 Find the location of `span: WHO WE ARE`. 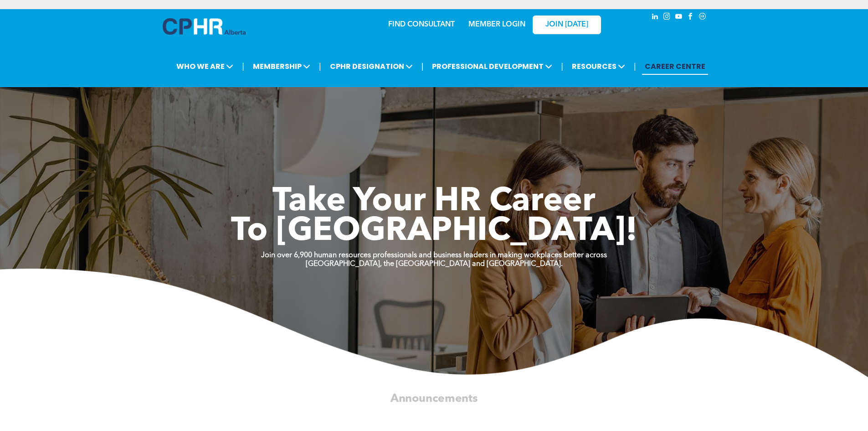

span: WHO WE ARE is located at coordinates (205, 66).